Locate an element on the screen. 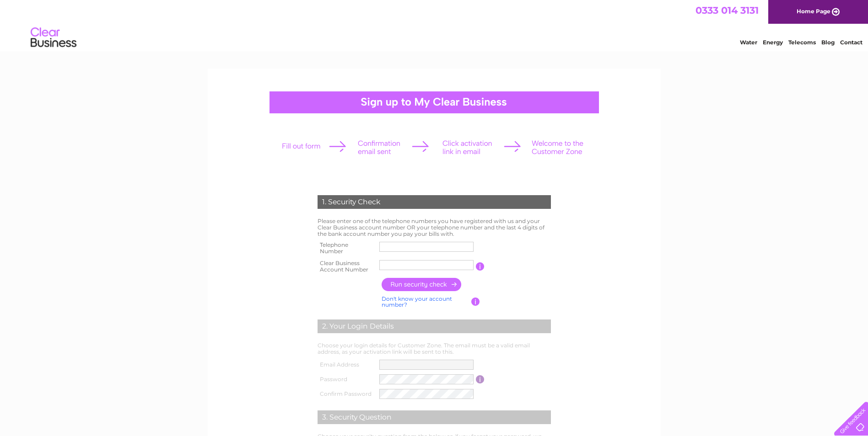  a: Telecoms is located at coordinates (801, 42).